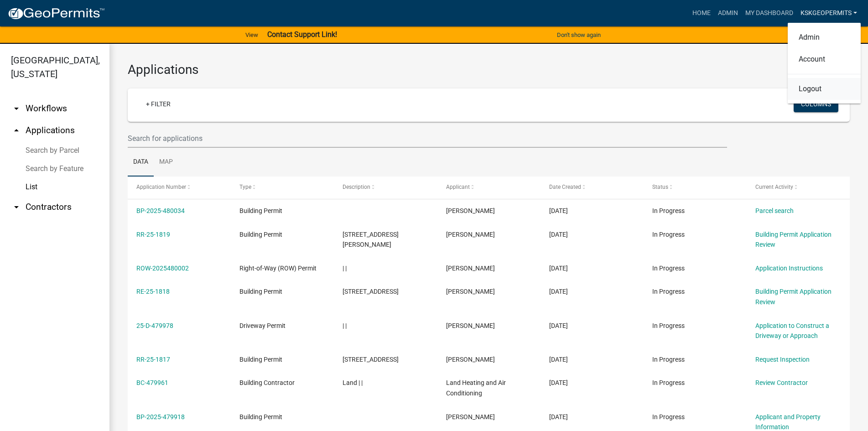  What do you see at coordinates (155, 325) in the screenshot?
I see `a: 25-D-479978` at bounding box center [155, 325].